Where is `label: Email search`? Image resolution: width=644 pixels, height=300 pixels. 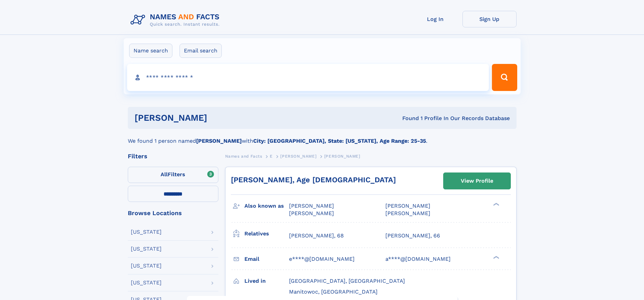 label: Email search is located at coordinates (200, 51).